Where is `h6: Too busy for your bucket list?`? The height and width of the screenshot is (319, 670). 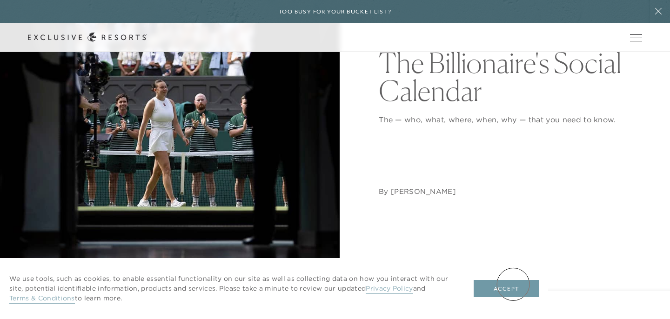
h6: Too busy for your bucket list? is located at coordinates (335, 12).